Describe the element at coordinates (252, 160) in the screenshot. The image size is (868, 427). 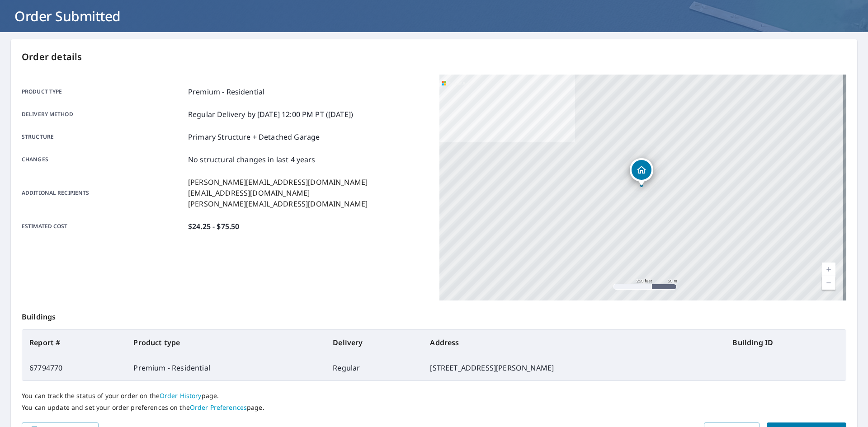
I see `p: No structural changes in last 4 years` at that location.